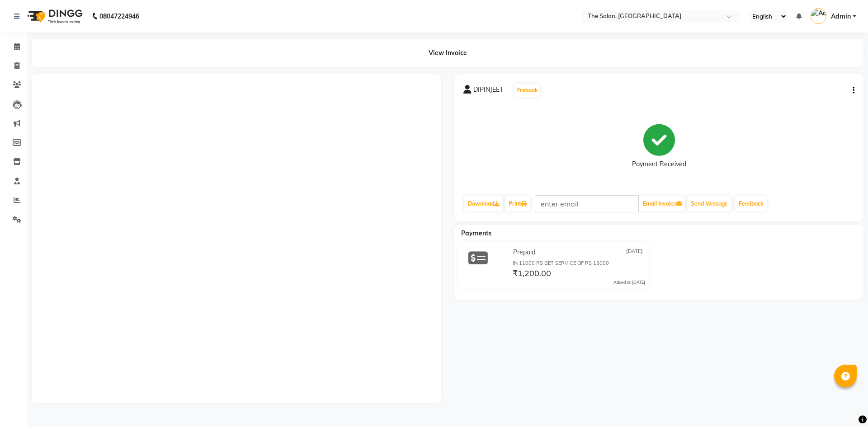 Image resolution: width=868 pixels, height=427 pixels. What do you see at coordinates (54, 16) in the screenshot?
I see `img: logo` at bounding box center [54, 16].